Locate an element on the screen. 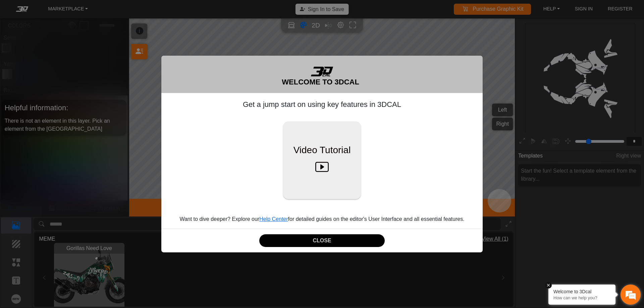  button: CLOSE is located at coordinates (322, 241).